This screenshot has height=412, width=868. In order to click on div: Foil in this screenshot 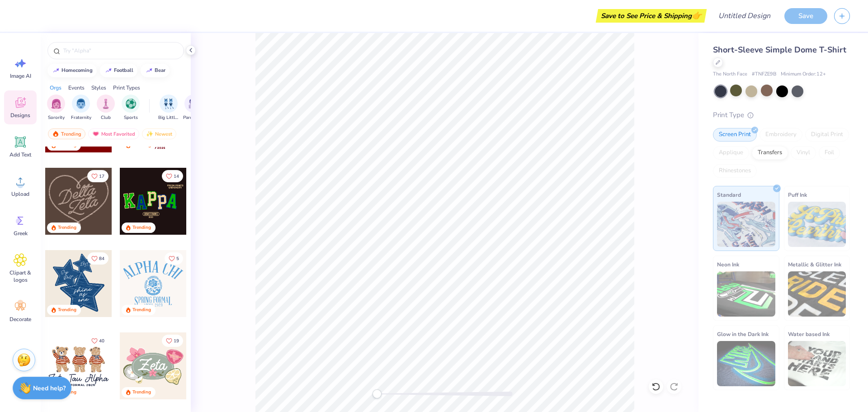, I will do `click(830, 153)`.